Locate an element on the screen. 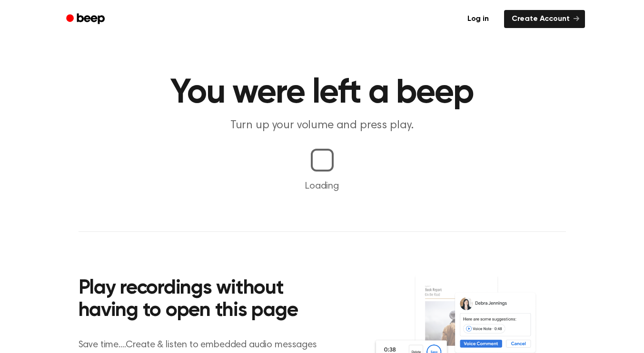  p: Loading is located at coordinates (322, 186).